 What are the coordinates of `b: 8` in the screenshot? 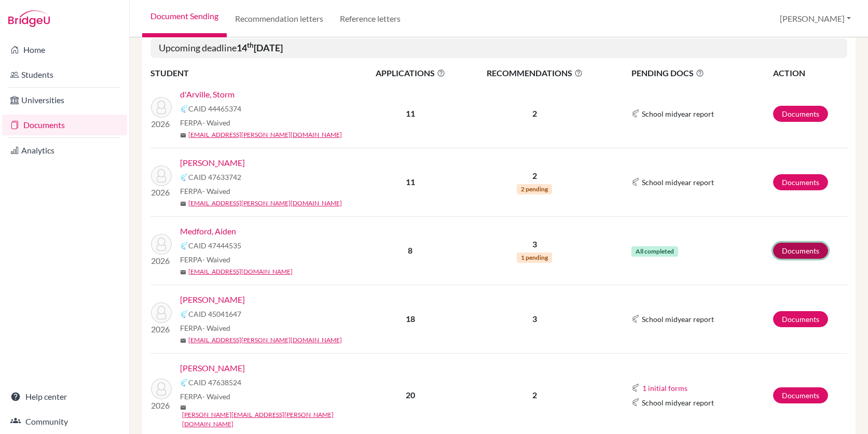 It's located at (410, 250).